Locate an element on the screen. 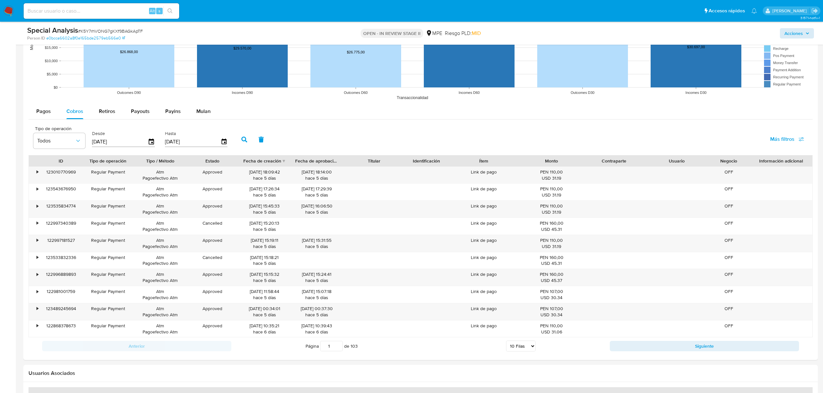 The width and height of the screenshot is (823, 393). input: Buscar usuario o caso... is located at coordinates (101, 11).